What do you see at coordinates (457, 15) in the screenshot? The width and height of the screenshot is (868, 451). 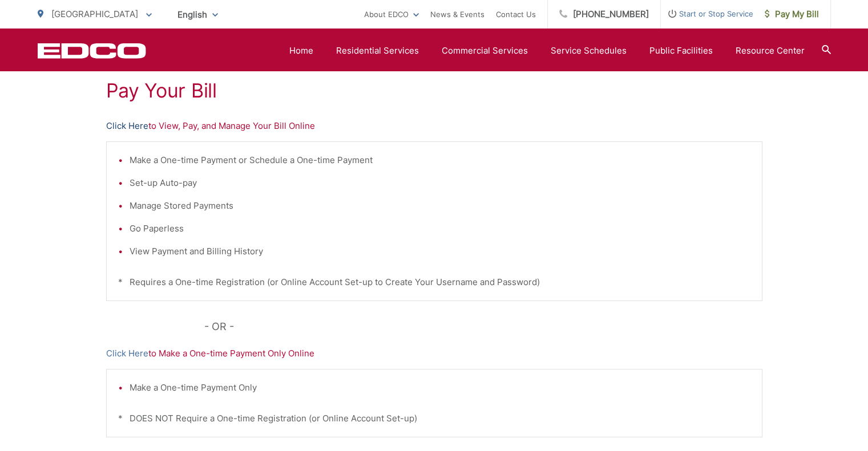 I see `a: News & Events` at bounding box center [457, 15].